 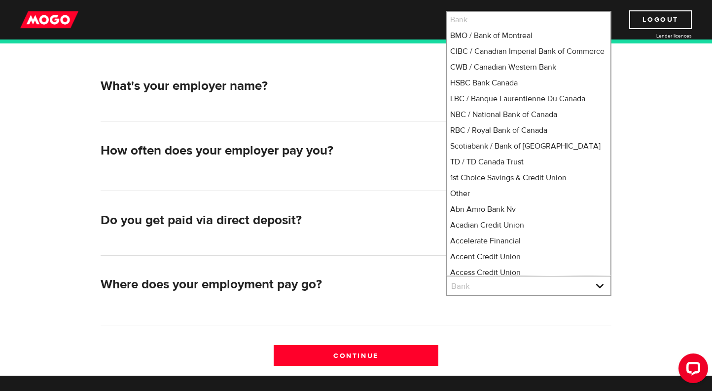 What do you see at coordinates (529, 162) in the screenshot?
I see `li: TD / TD Canada Trust` at bounding box center [529, 162].